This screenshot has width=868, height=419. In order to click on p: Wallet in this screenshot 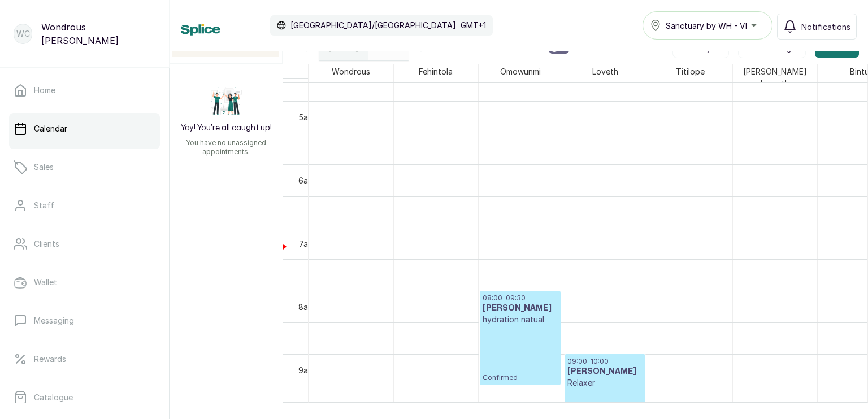, I will do `click(45, 282)`.